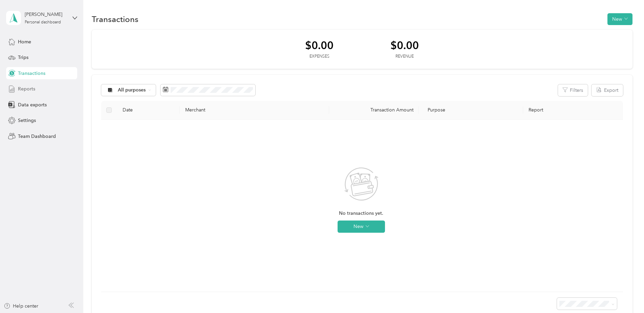 This screenshot has width=644, height=313. What do you see at coordinates (23, 57) in the screenshot?
I see `span: Trips` at bounding box center [23, 57].